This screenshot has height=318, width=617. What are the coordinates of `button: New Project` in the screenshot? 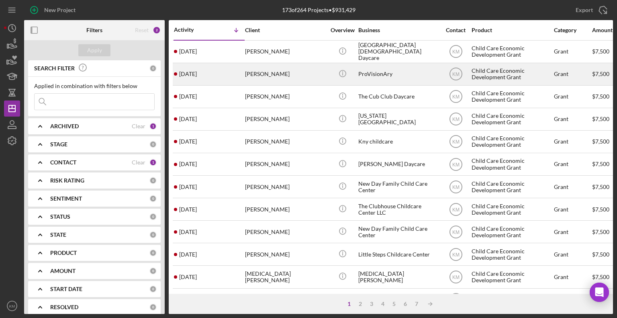 It's located at (54, 10).